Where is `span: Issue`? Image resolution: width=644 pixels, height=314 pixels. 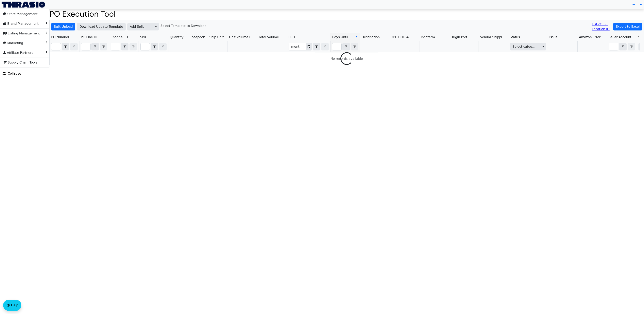 span: Issue is located at coordinates (553, 37).